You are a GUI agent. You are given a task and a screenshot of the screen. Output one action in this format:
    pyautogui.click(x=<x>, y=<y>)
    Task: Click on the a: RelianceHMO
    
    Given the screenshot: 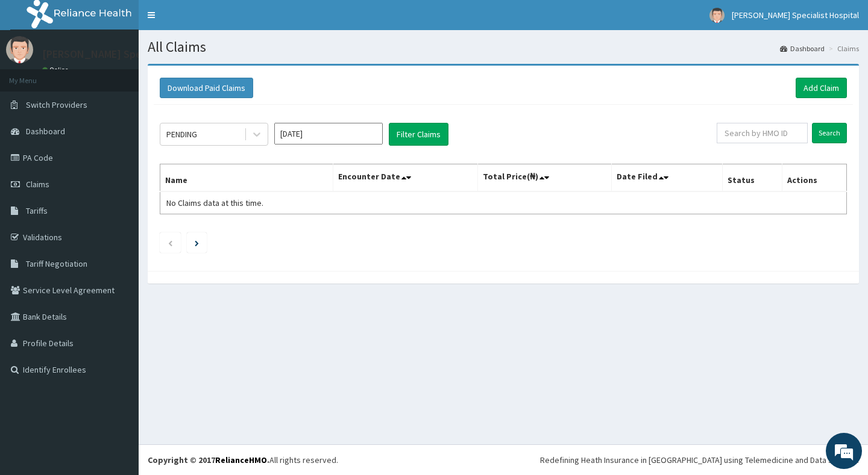 What is the action you would take?
    pyautogui.click(x=241, y=460)
    